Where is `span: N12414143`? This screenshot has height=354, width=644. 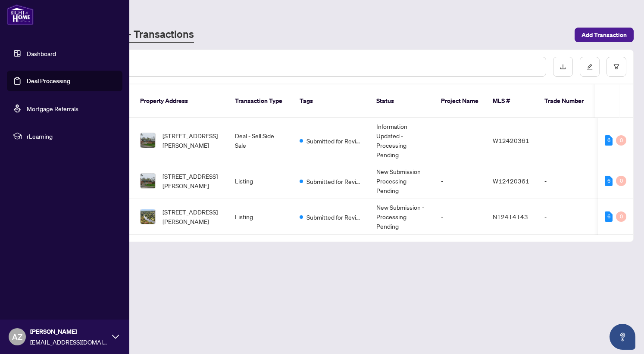
span: N12414143 is located at coordinates (510, 217).